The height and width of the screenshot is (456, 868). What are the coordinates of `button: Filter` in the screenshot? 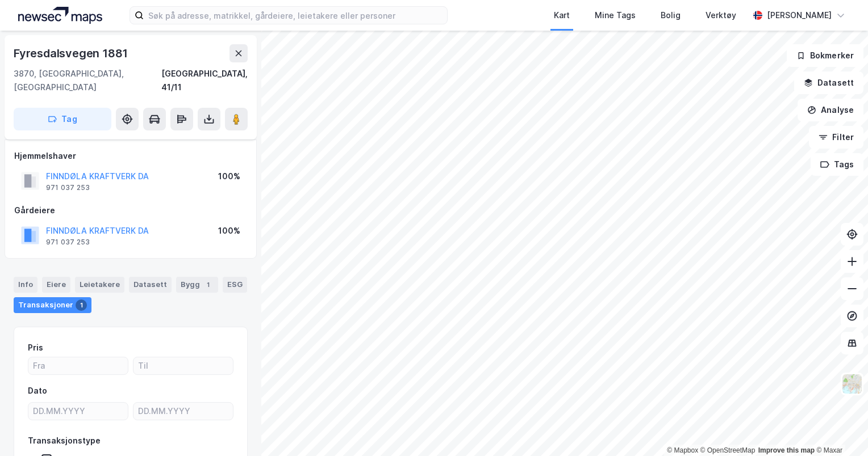 It's located at (836, 138).